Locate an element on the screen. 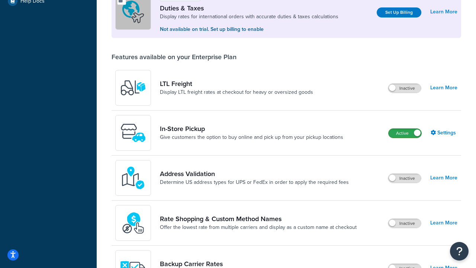 This screenshot has width=476, height=268. a: Display LTL freight rates at checkout for heavy or oversized goods is located at coordinates (237, 92).